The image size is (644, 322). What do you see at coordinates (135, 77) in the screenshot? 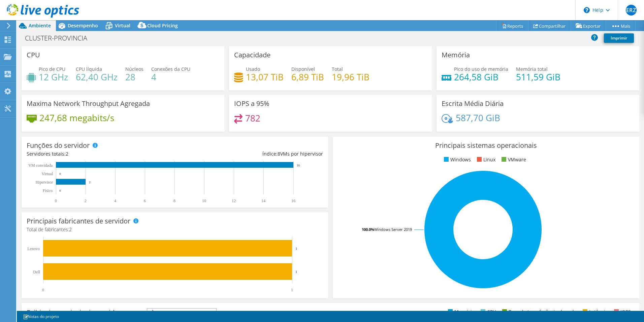
I see `h4: 28` at bounding box center [135, 77].